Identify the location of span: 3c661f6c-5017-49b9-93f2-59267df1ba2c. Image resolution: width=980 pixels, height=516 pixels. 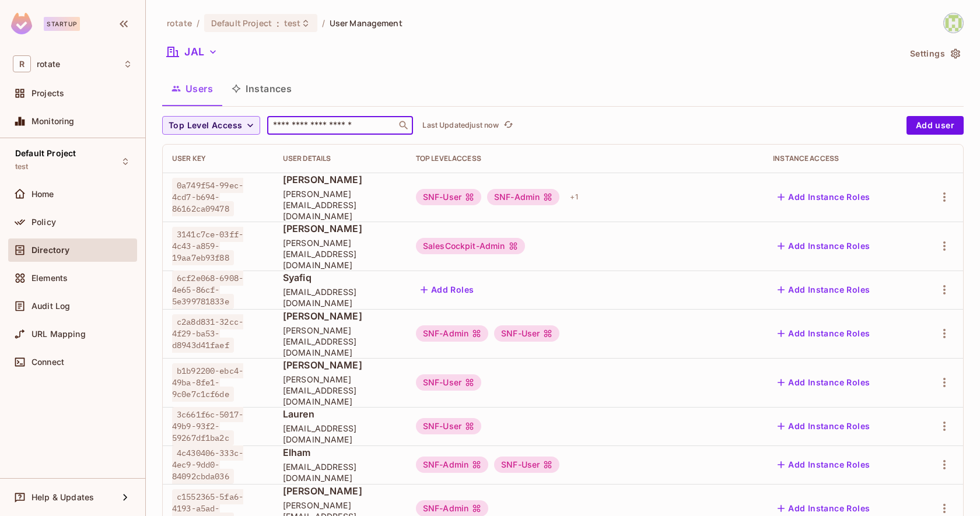
(207, 427).